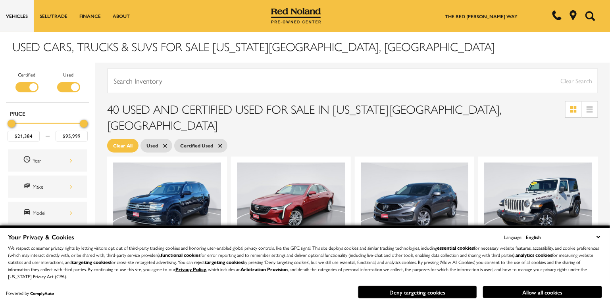 The height and width of the screenshot is (304, 610). What do you see at coordinates (48, 113) in the screenshot?
I see `h5: Price` at bounding box center [48, 113].